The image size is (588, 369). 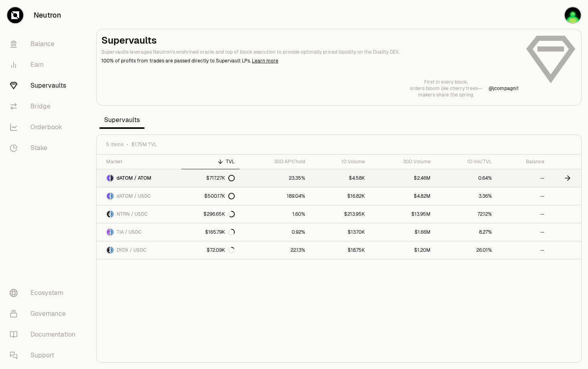 I want to click on a: $72.09K, so click(x=210, y=250).